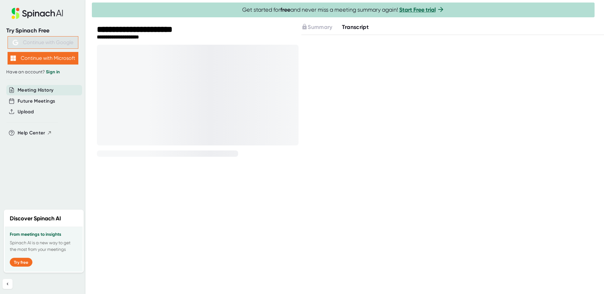 This screenshot has height=294, width=604. Describe the element at coordinates (43, 72) in the screenshot. I see `div: Have an account?` at that location.